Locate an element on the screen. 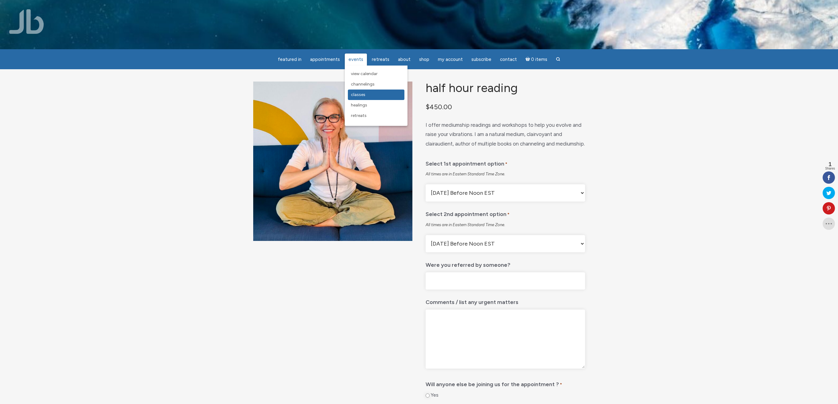  span: Subscribe is located at coordinates (481, 59).